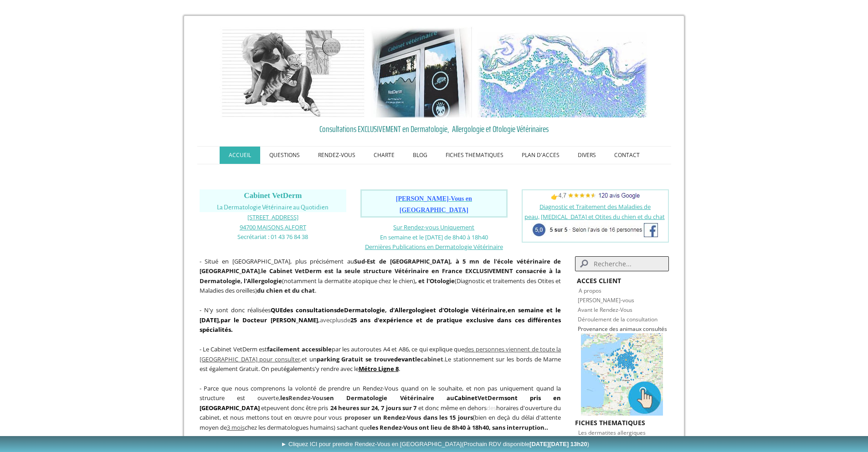  What do you see at coordinates (381, 320) in the screenshot?
I see `span: avec de` at bounding box center [381, 320].